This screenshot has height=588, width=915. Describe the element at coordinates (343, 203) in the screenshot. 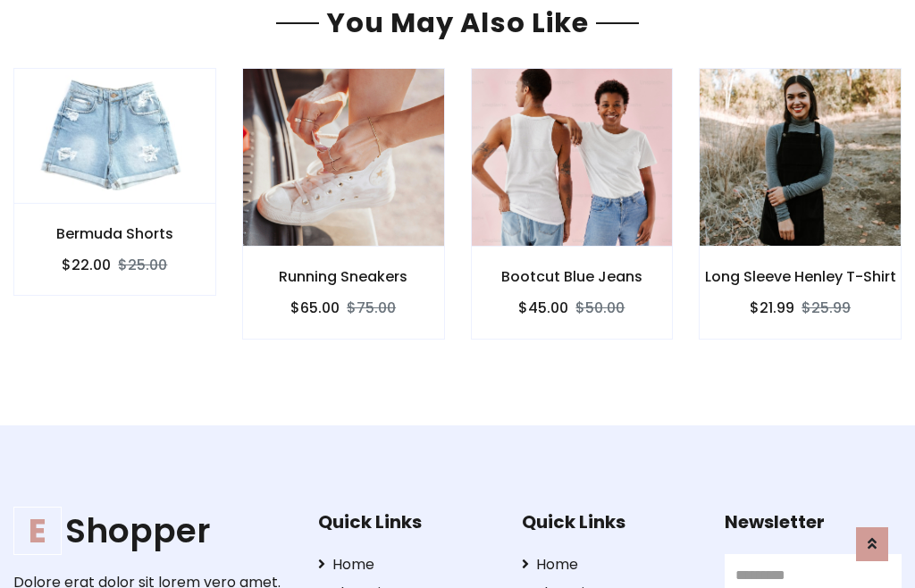

I see `a: Running Sneakers $65.00$75.00` at that location.